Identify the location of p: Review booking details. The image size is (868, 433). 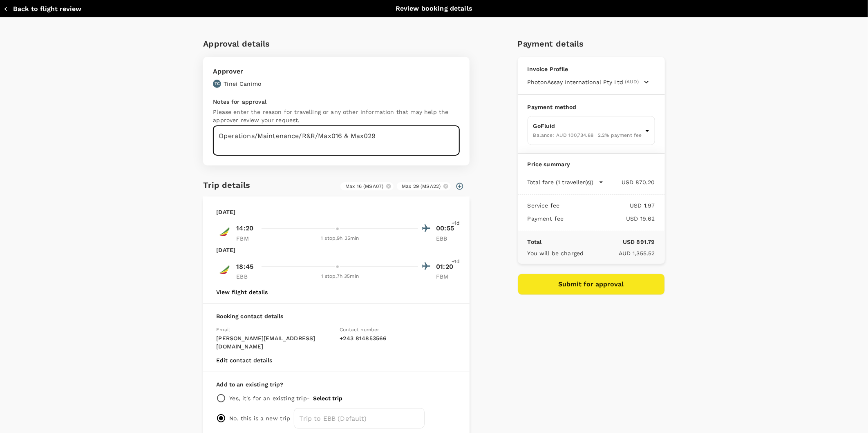
(434, 9).